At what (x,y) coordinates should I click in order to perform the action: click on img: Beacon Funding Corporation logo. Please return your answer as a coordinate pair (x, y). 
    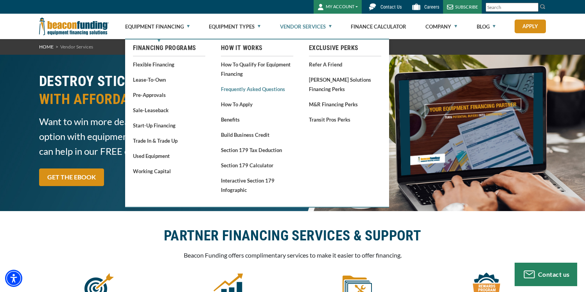
    Looking at the image, I should click on (74, 26).